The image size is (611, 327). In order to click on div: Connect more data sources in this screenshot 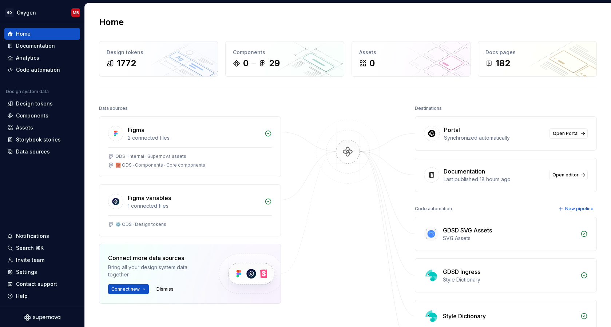, I will do `click(157, 258)`.